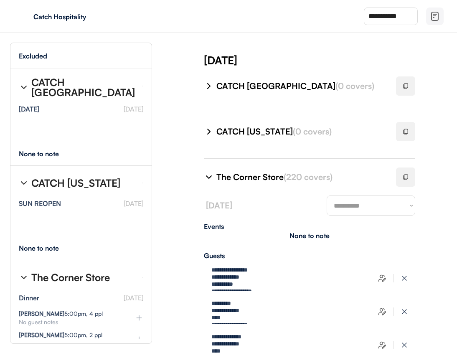 The width and height of the screenshot is (457, 358). I want to click on div: 5:00pm, 2 ppl, so click(61, 335).